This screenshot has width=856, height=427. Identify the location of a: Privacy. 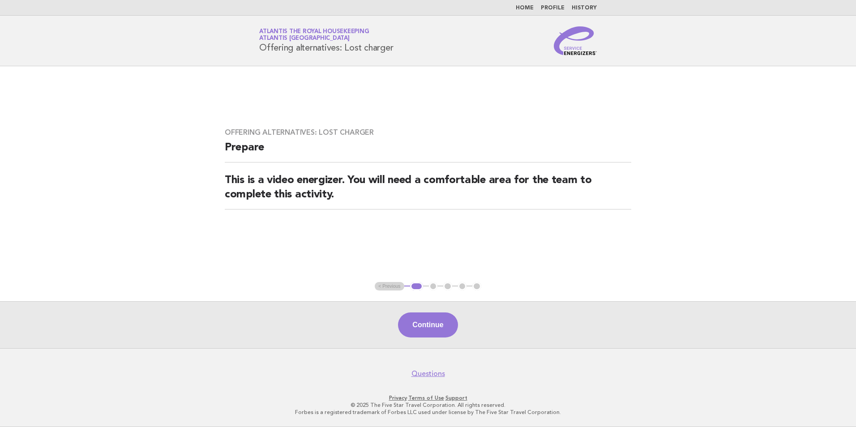
(398, 398).